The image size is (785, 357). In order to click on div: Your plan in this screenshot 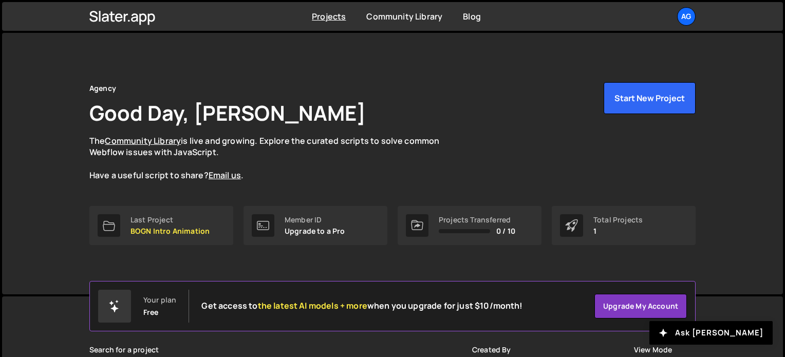, I will do `click(160, 300)`.